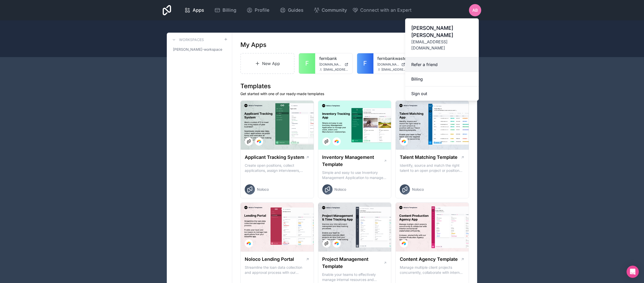 The image size is (644, 283). What do you see at coordinates (353, 161) in the screenshot?
I see `h1: Inventory Management Template` at bounding box center [353, 161].